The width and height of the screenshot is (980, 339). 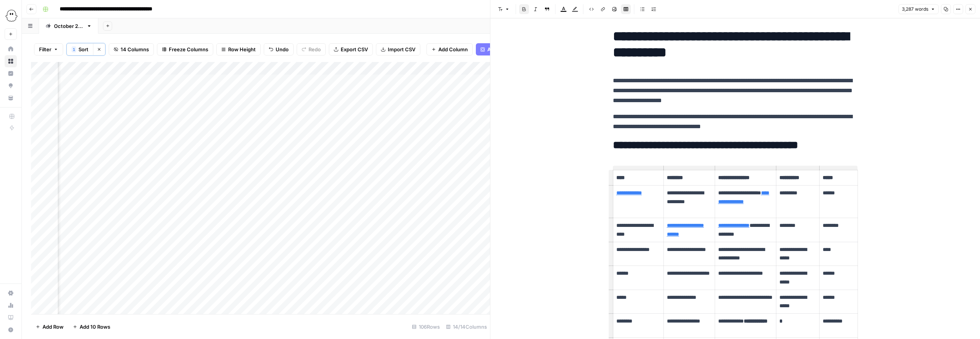 I want to click on span: Redo, so click(x=315, y=49).